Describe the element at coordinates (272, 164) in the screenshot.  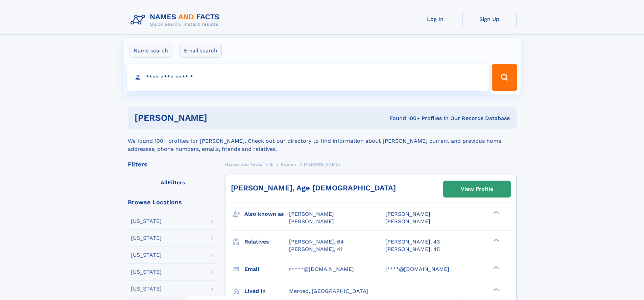
I see `span: G` at that location.